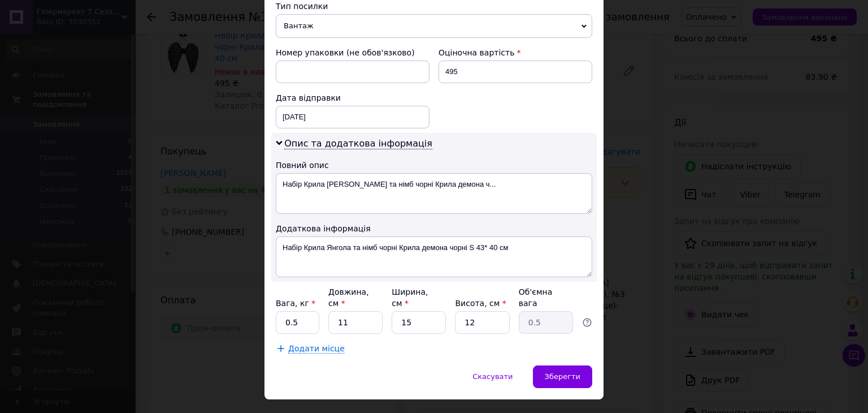 The width and height of the screenshot is (868, 413). I want to click on textarea: Набір Крила Янгола та німб чорні Крила демона чорні S 43* 40 см, so click(434, 257).